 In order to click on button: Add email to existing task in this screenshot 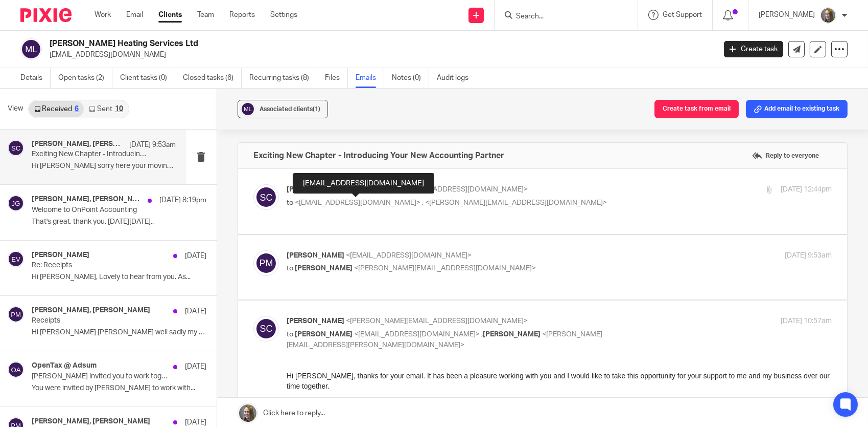, I will do `click(797, 109)`.